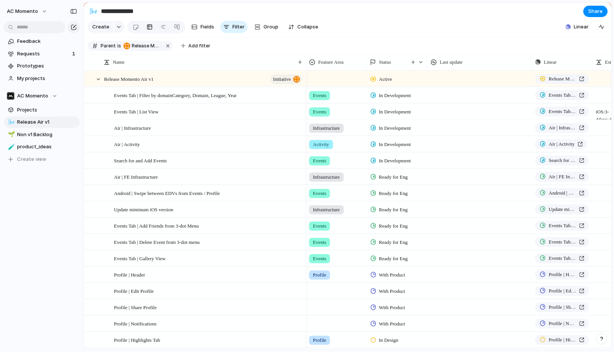  I want to click on span: product_ideas, so click(47, 147).